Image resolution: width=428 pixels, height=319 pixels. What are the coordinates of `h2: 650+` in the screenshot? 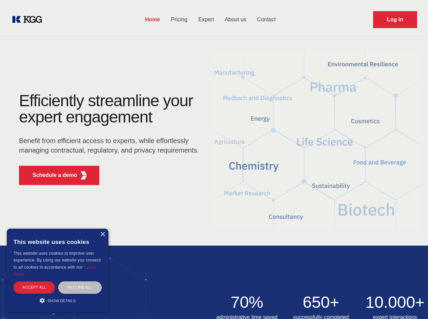 It's located at (321, 303).